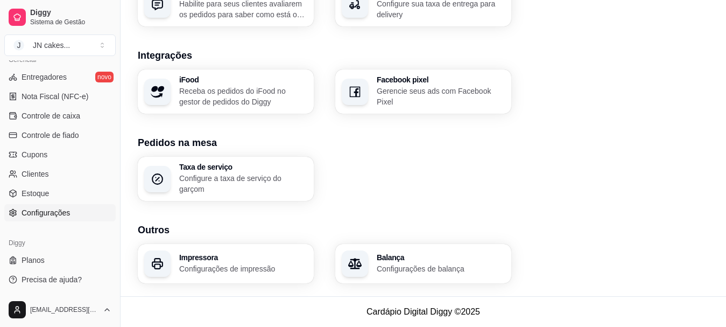 The height and width of the screenshot is (327, 726). What do you see at coordinates (60, 77) in the screenshot?
I see `a: Entregadoresnovo` at bounding box center [60, 77].